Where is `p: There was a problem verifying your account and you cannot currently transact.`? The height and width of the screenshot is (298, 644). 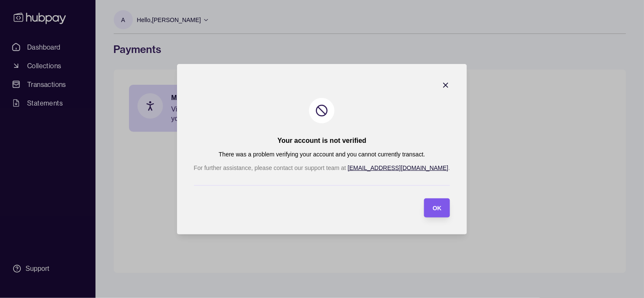
p: There was a problem verifying your account and you cannot currently transact. is located at coordinates (322, 154).